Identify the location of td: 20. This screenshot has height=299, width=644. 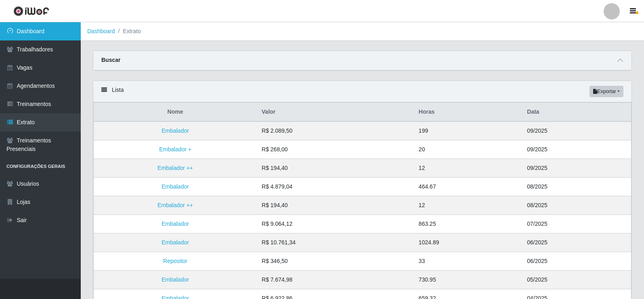
(468, 150).